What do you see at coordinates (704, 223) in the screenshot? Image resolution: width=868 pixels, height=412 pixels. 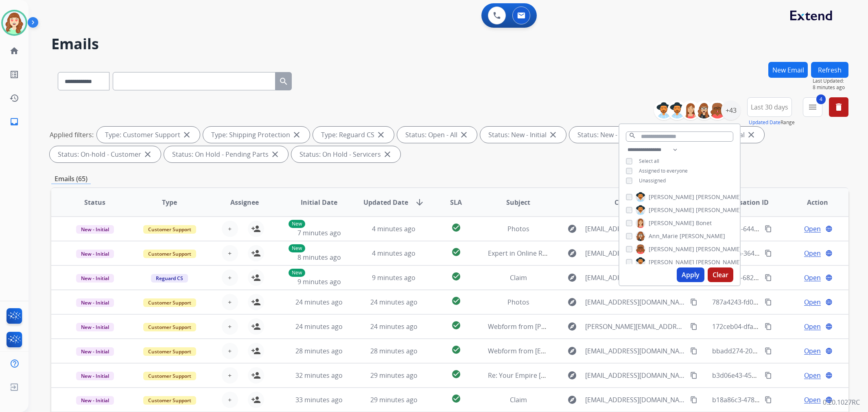 I see `span: Bonet` at bounding box center [704, 223].